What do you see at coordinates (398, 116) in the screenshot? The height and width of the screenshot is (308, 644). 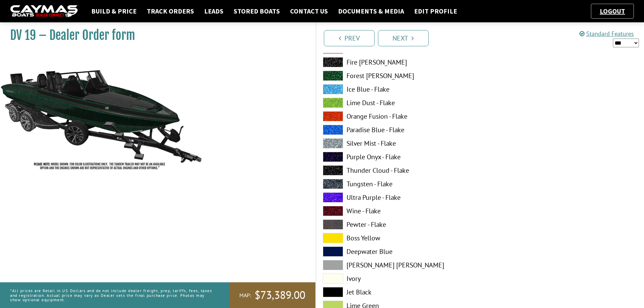 I see `label: Orange Fusion - Flake` at bounding box center [398, 116].